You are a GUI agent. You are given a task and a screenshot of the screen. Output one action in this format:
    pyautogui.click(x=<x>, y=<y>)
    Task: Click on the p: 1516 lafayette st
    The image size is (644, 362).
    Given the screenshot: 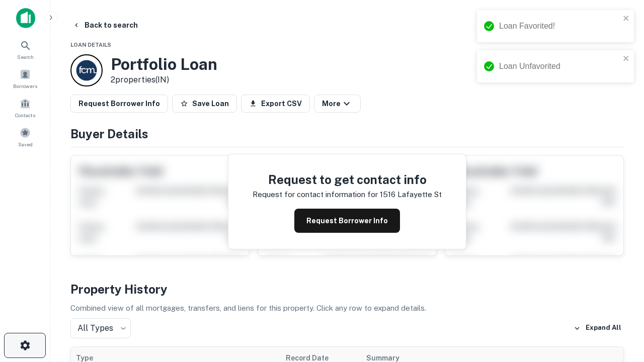 What is the action you would take?
    pyautogui.click(x=411, y=194)
    